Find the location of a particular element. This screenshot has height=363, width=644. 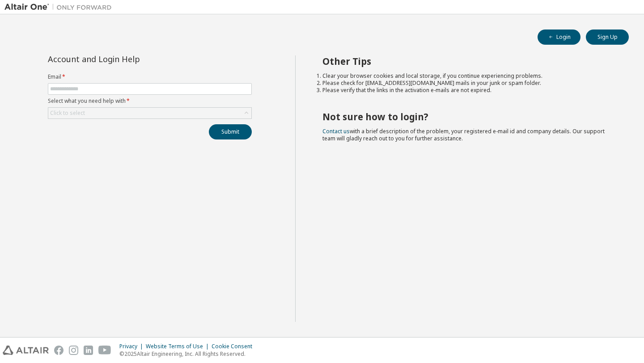

img: instagram.svg is located at coordinates (73, 350).